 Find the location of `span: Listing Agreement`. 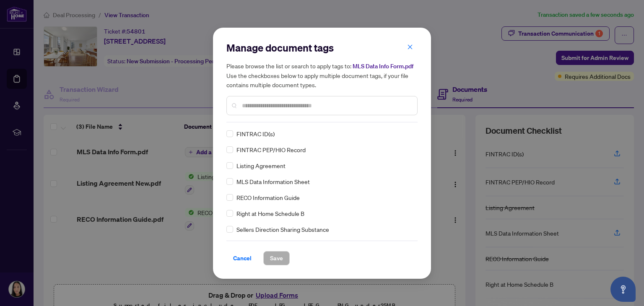

span: Listing Agreement is located at coordinates (261, 166).